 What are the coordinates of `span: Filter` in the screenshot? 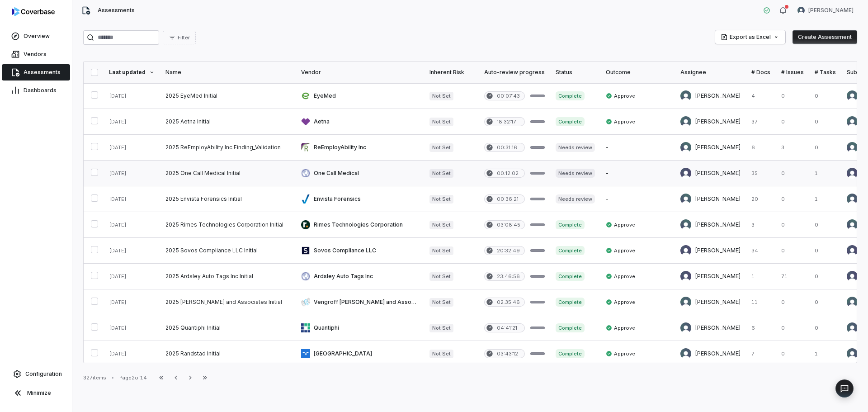 It's located at (183, 37).